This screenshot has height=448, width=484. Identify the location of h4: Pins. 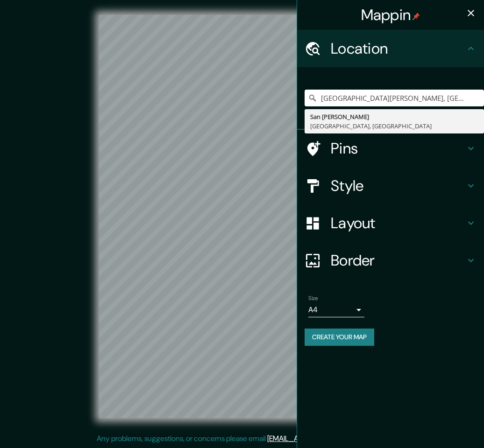
(398, 148).